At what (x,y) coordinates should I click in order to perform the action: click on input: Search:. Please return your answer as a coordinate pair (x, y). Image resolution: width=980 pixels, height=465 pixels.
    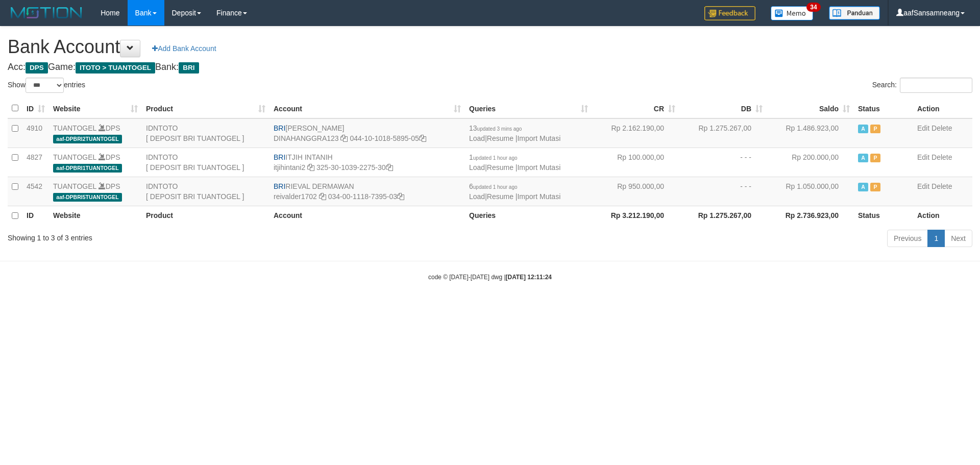
    Looking at the image, I should click on (936, 85).